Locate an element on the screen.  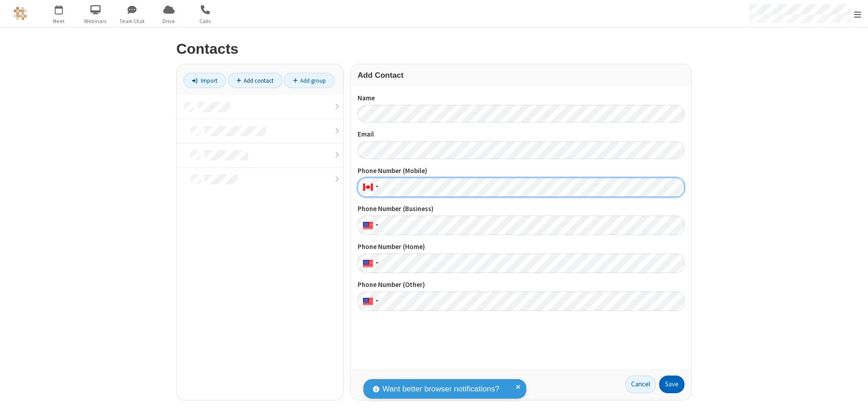
label: Phone Number (Mobile) is located at coordinates (521, 171).